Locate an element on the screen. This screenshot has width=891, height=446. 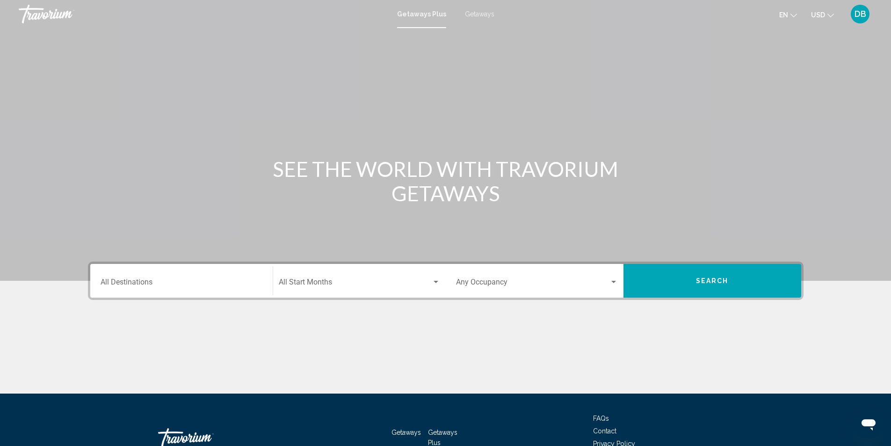
span: en is located at coordinates (784, 15).